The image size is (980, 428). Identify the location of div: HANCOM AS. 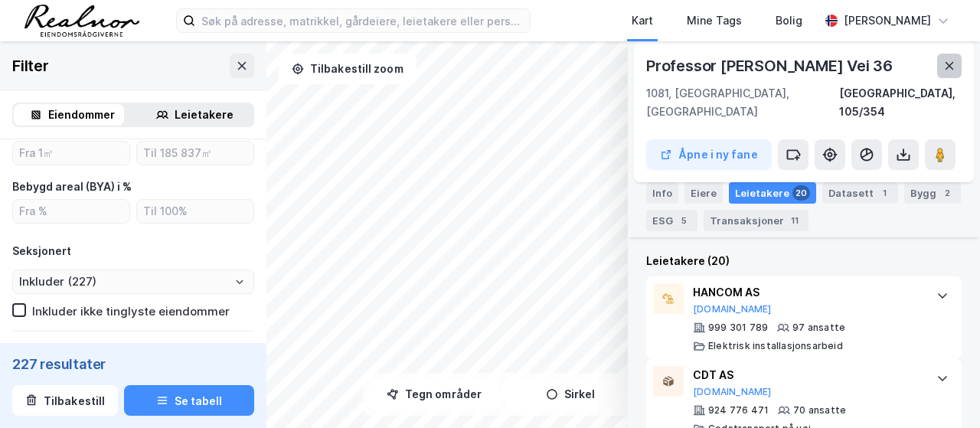
(807, 292).